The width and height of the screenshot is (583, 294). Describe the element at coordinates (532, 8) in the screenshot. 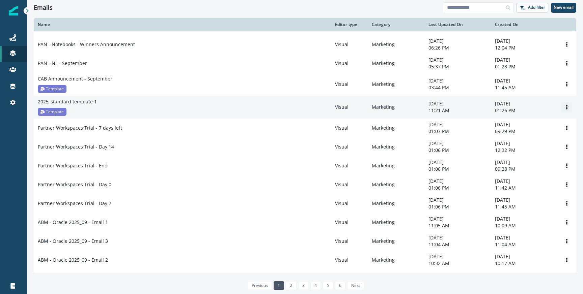

I see `button: Add filter` at that location.